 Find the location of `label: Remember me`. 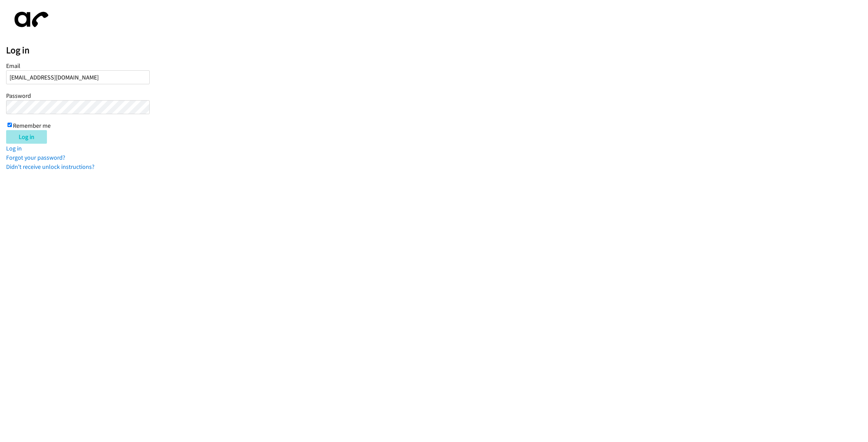

label: Remember me is located at coordinates (32, 125).